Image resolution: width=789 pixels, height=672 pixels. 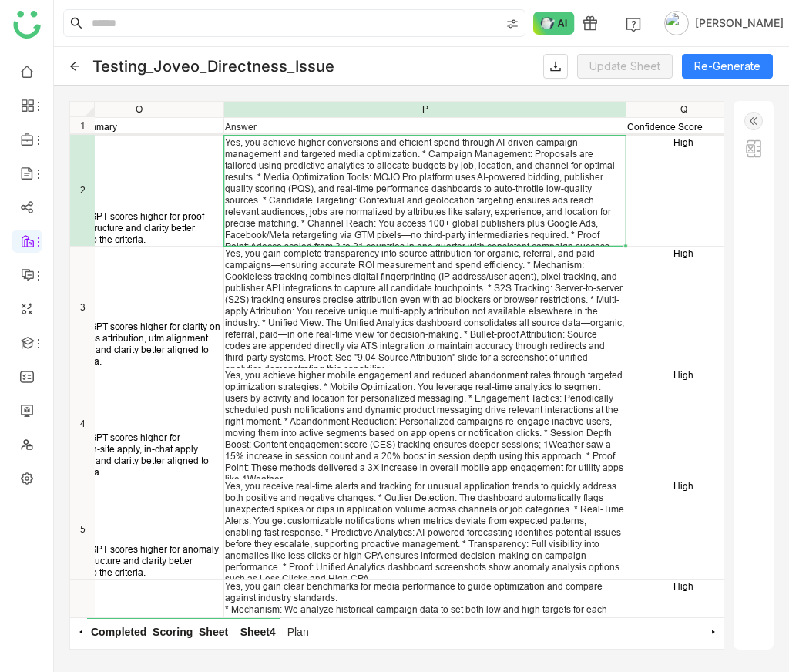 I want to click on div: Testing_Joveo_Directness_Issue, so click(x=214, y=66).